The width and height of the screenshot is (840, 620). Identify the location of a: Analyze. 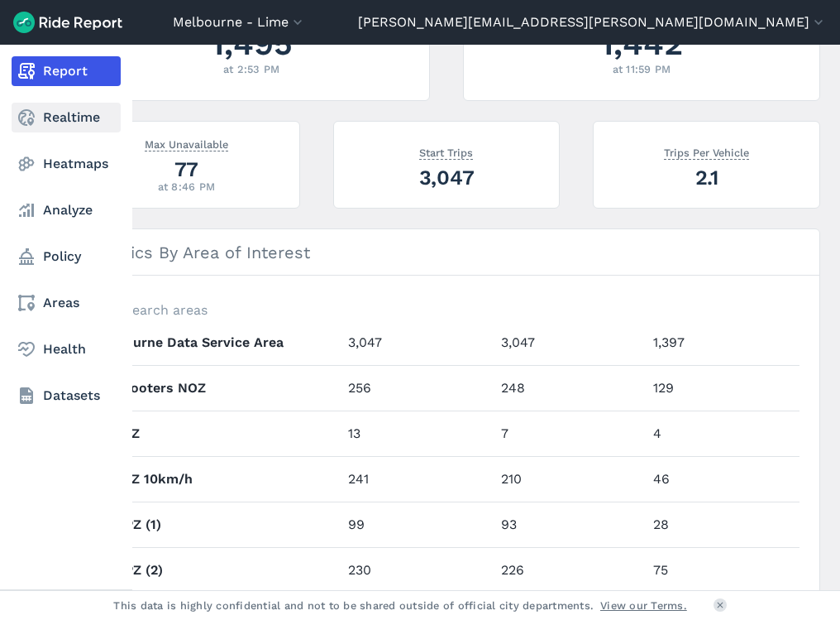
(66, 210).